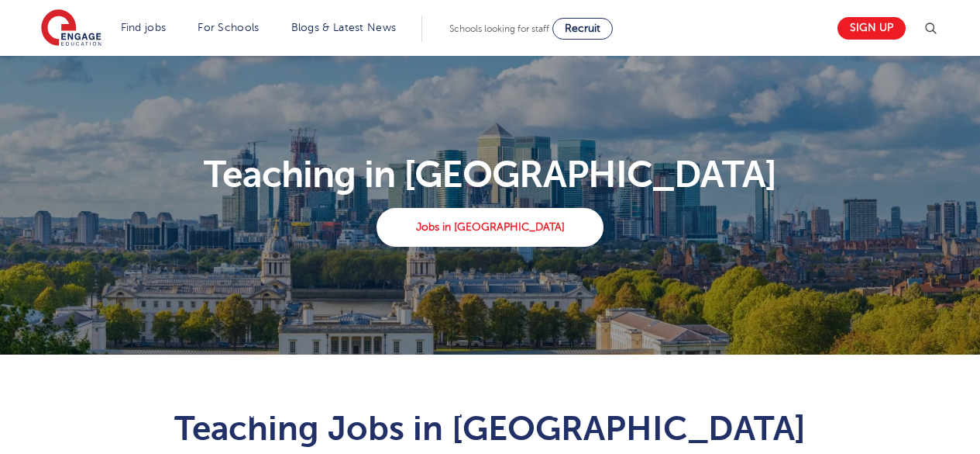 The height and width of the screenshot is (454, 980). What do you see at coordinates (143, 27) in the screenshot?
I see `a: Find jobs` at bounding box center [143, 27].